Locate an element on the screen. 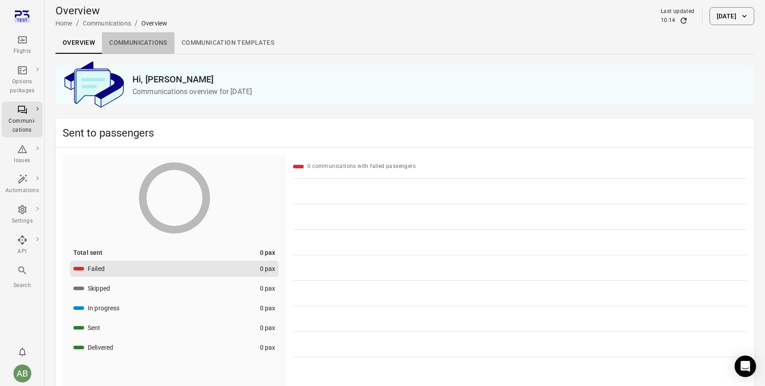  div: Automations is located at coordinates (22, 191).